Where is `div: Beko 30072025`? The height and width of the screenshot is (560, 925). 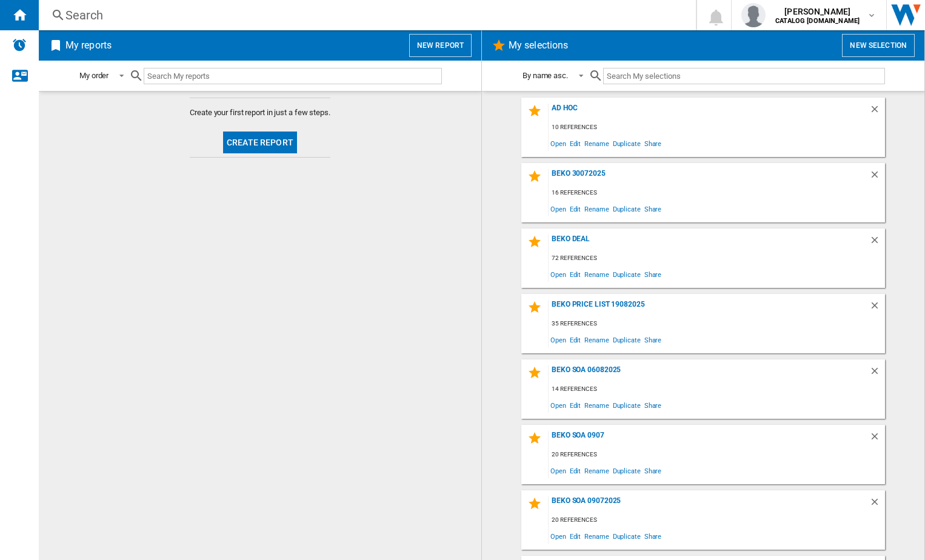
div: Beko 30072025 is located at coordinates (709, 177).